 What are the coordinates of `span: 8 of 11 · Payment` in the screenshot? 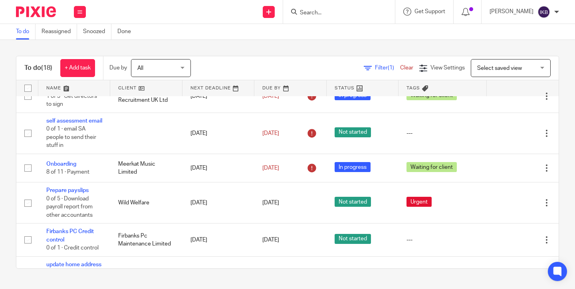 It's located at (68, 172).